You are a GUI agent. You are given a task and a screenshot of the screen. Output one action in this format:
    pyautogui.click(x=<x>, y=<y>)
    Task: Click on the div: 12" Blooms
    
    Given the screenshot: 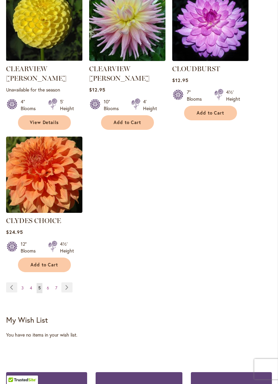 What is the action you would take?
    pyautogui.click(x=30, y=247)
    